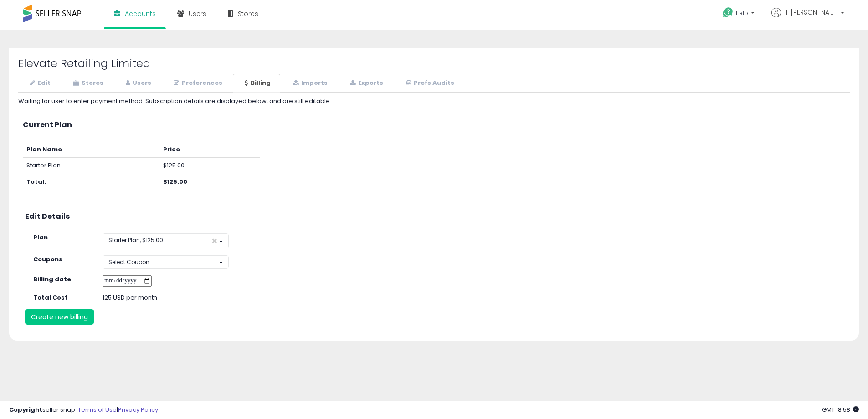  Describe the element at coordinates (434, 63) in the screenshot. I see `h2: Elevate Retailing Limited` at that location.